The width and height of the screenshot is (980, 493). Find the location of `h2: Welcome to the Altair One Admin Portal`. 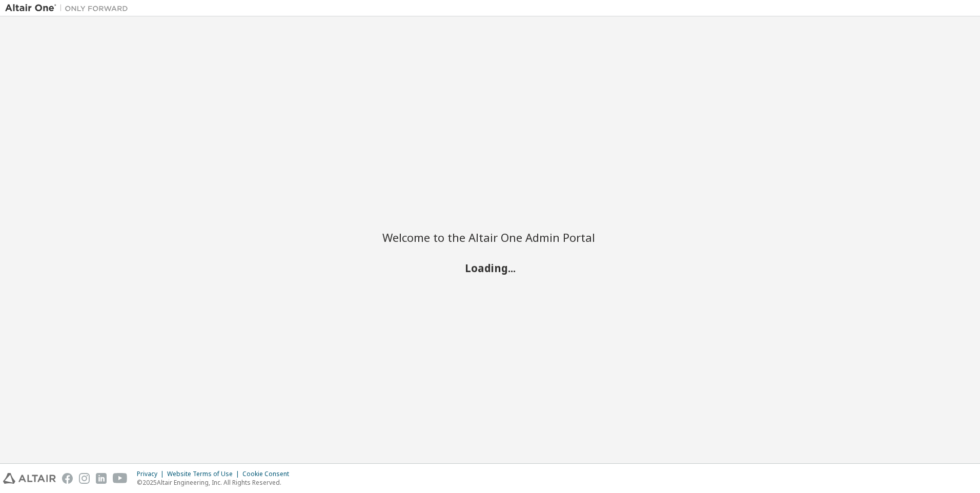

h2: Welcome to the Altair One Admin Portal is located at coordinates (490, 237).